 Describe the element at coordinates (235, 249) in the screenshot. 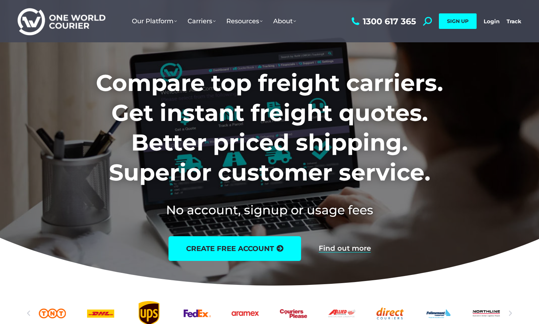

I see `a: create free account` at that location.